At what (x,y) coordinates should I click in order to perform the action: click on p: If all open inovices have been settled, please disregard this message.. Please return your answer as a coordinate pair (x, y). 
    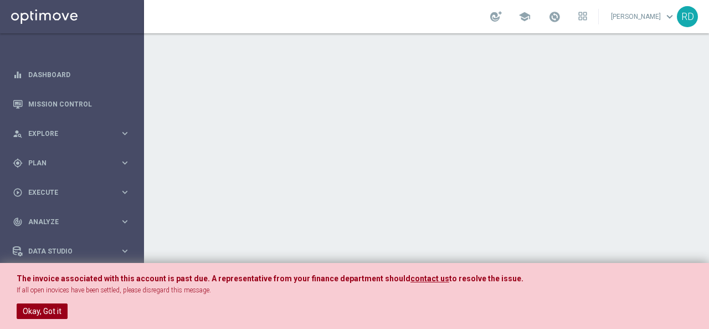
    Looking at the image, I should click on (355, 290).